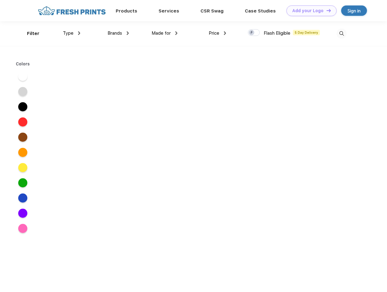  I want to click on div: Colors, so click(23, 64).